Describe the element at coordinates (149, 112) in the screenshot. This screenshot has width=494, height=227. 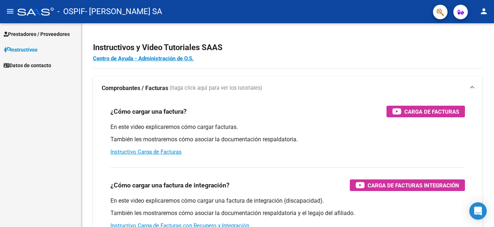
I see `h3: ¿Cómo cargar una factura?` at that location.